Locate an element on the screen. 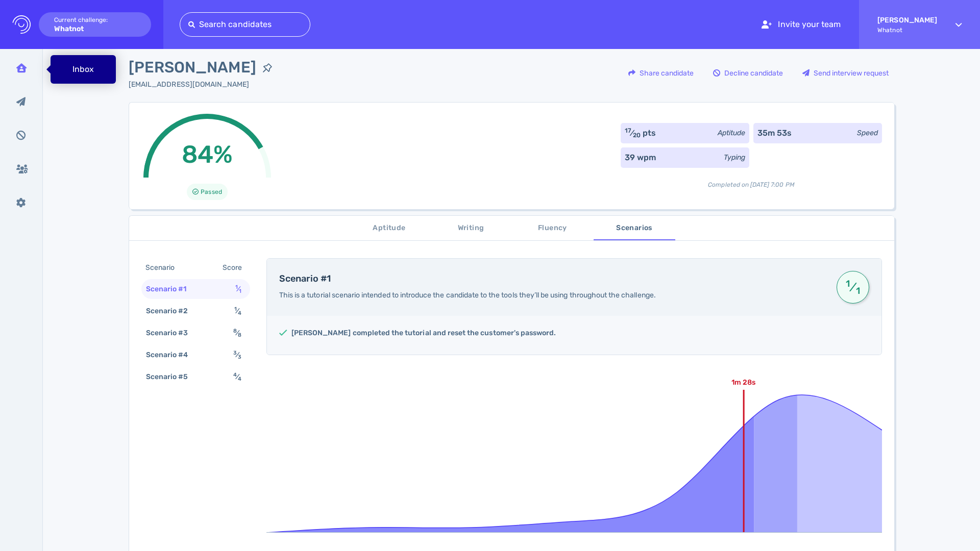 The width and height of the screenshot is (980, 551). div: Score is located at coordinates (234, 267).